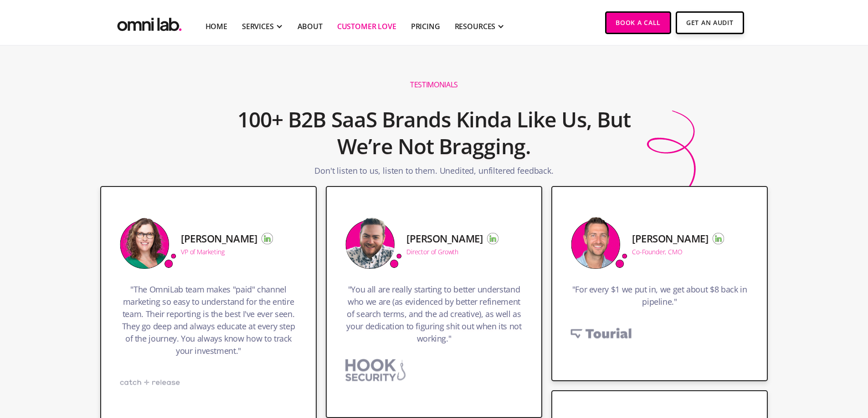 This screenshot has height=418, width=868. I want to click on a: Pricing, so click(425, 26).